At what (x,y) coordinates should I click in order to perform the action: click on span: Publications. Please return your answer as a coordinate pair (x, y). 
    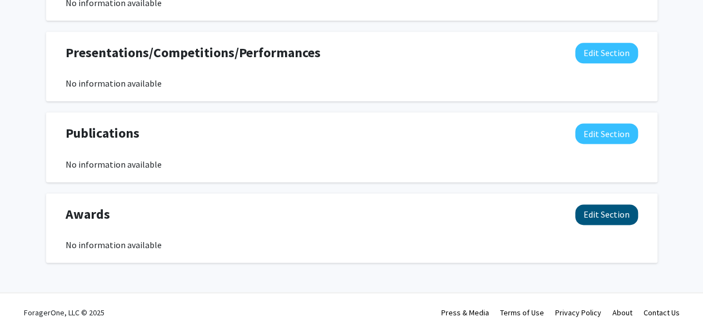
    Looking at the image, I should click on (102, 133).